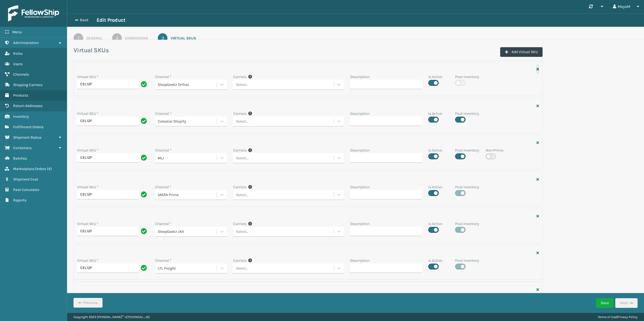 The height and width of the screenshot is (321, 644). Describe the element at coordinates (495, 150) in the screenshot. I see `label: Non Prime` at that location.